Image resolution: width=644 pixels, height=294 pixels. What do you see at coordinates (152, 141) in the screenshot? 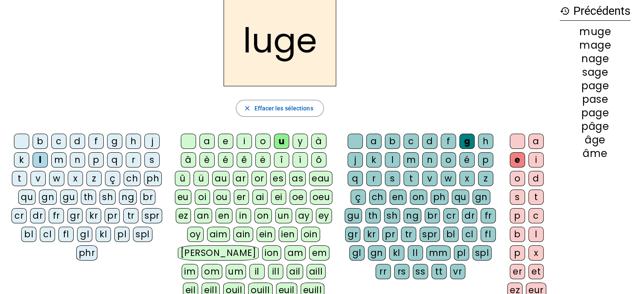
I see `div: j` at bounding box center [152, 141].